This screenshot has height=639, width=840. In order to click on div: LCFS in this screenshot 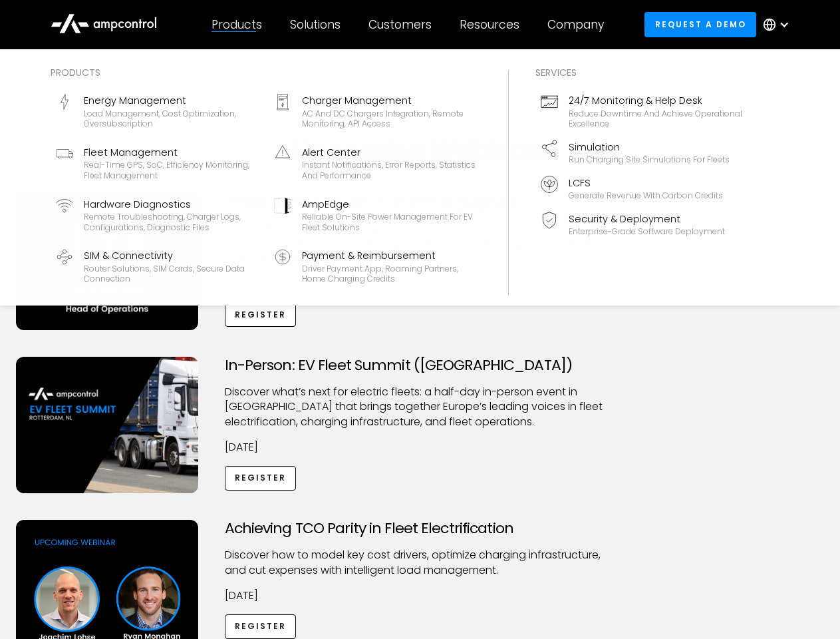, I will do `click(646, 183)`.